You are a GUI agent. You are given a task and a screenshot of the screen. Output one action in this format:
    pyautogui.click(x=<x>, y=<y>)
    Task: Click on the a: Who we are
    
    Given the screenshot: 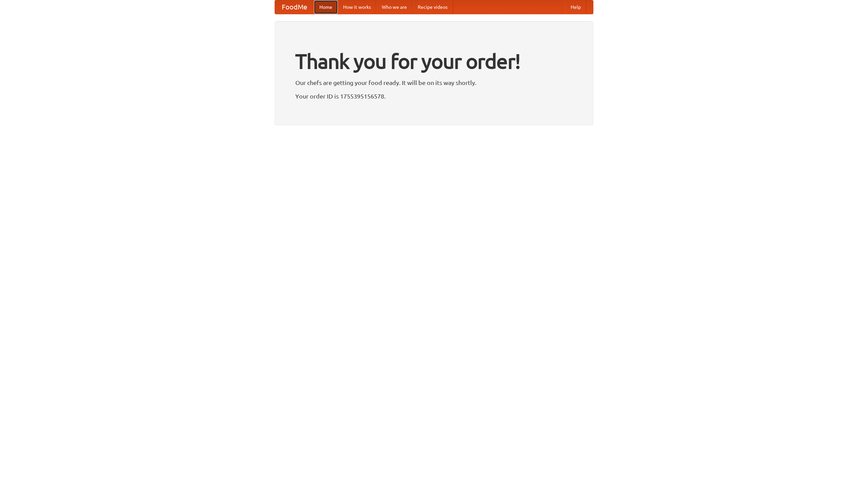 What is the action you would take?
    pyautogui.click(x=394, y=7)
    